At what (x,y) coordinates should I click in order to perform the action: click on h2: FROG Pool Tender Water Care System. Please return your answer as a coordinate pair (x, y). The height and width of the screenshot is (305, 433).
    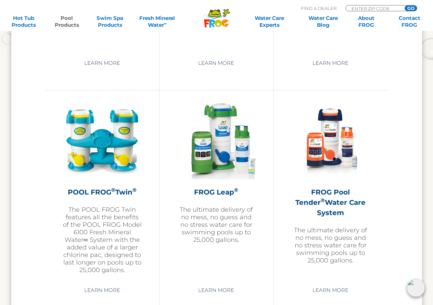
    Looking at the image, I should click on (331, 202).